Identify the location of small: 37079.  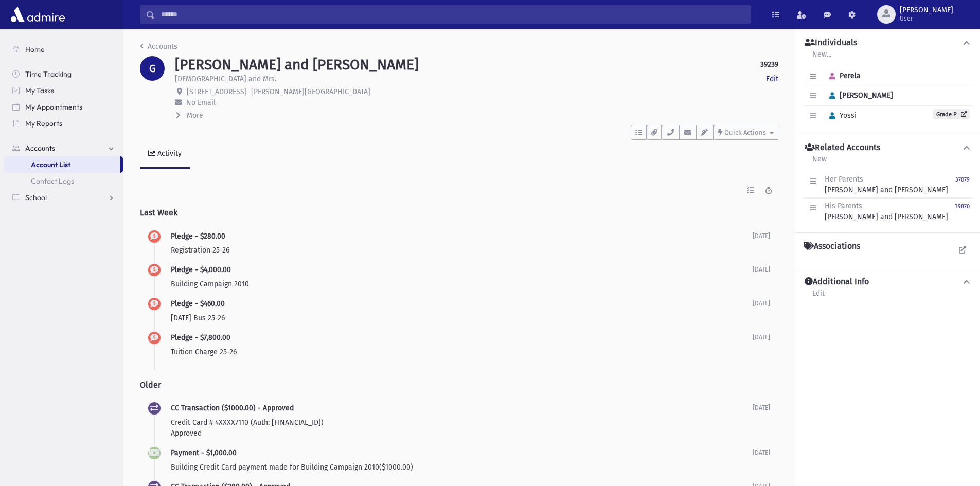
(962, 180).